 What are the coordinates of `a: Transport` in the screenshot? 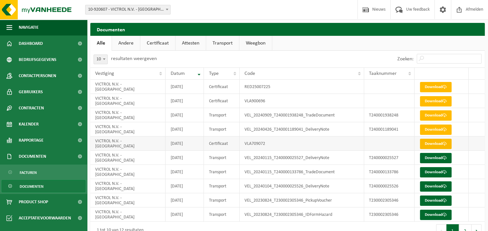 It's located at (222, 43).